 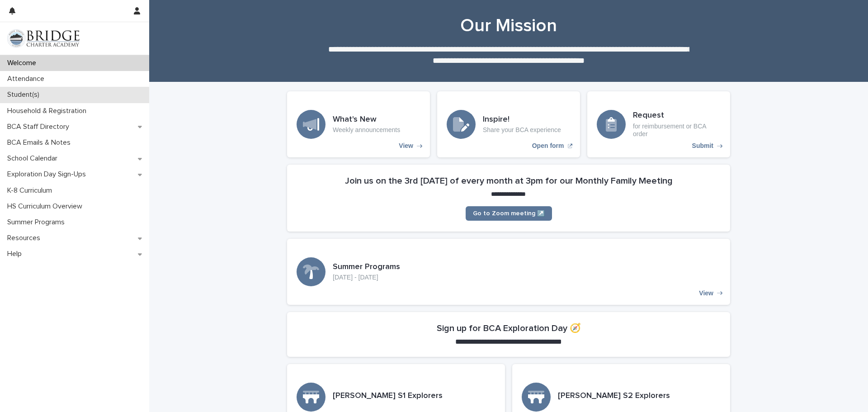 What do you see at coordinates (366, 268) in the screenshot?
I see `h3: Summer Programs` at bounding box center [366, 268].